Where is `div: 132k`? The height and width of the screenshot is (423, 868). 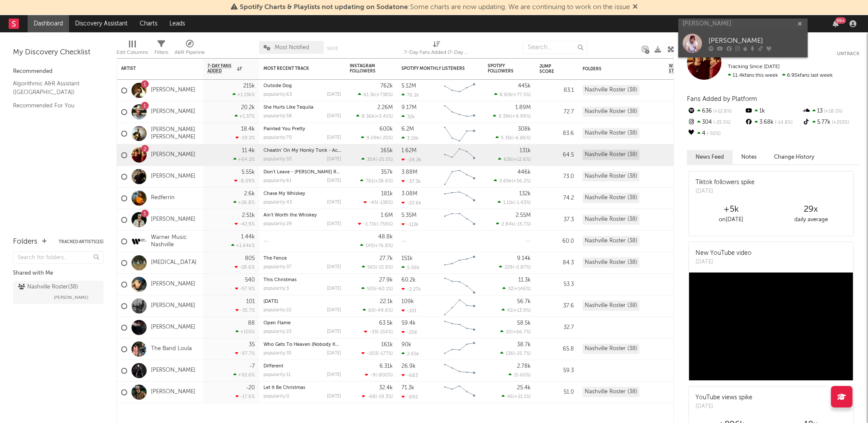 div: 132k is located at coordinates (524, 194).